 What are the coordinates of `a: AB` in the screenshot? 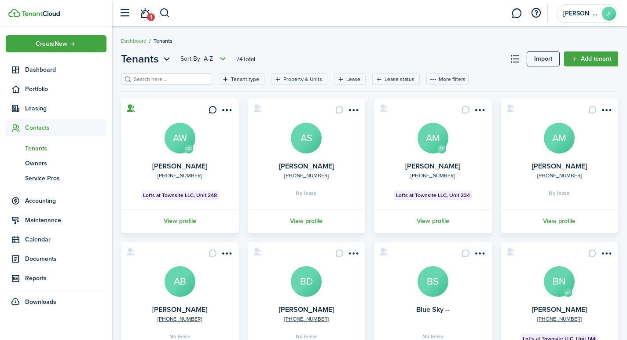 It's located at (180, 282).